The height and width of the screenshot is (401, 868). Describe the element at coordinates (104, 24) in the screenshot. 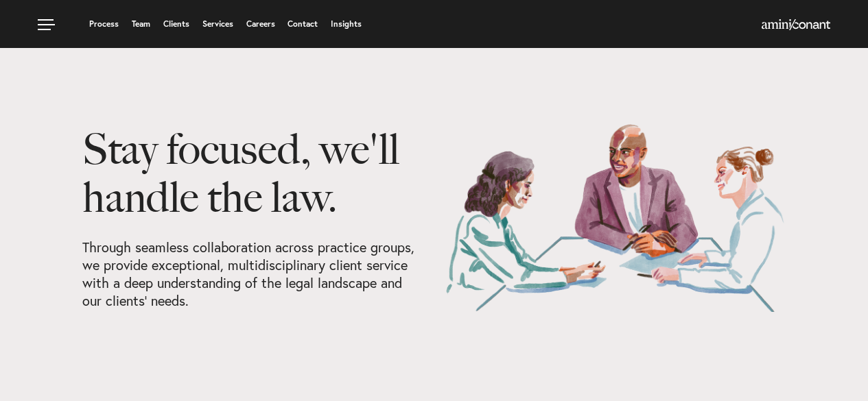

I see `a: Process` at that location.